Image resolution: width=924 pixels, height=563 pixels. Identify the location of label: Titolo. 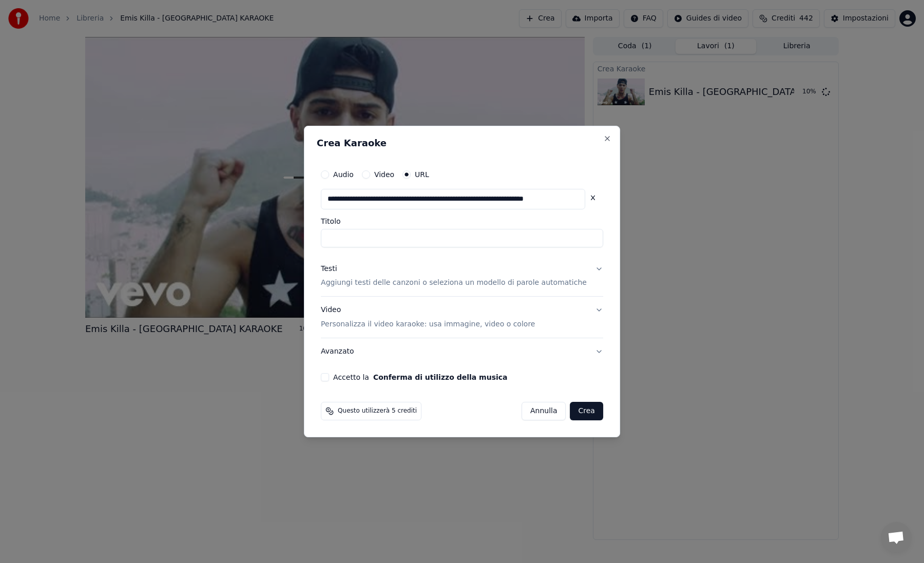
(462, 221).